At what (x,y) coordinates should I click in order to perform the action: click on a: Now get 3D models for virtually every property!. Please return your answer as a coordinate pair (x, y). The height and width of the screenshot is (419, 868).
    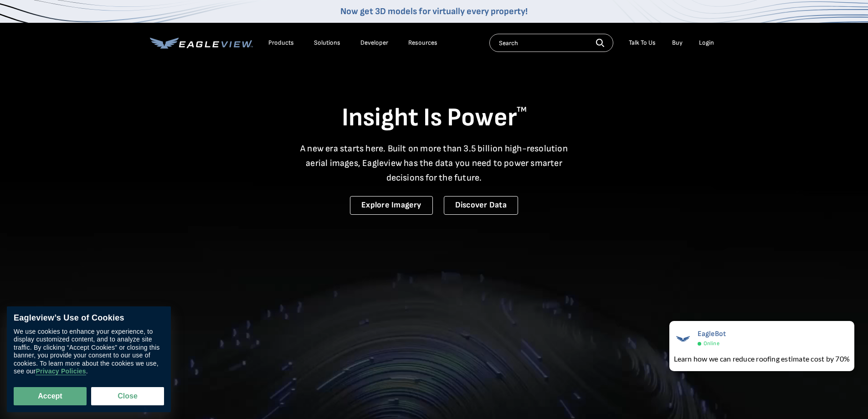
    Looking at the image, I should click on (434, 11).